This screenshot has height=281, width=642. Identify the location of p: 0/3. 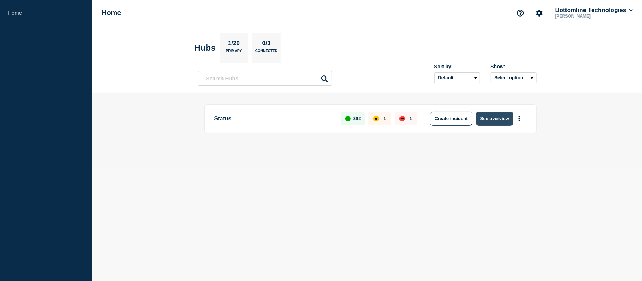
(266, 44).